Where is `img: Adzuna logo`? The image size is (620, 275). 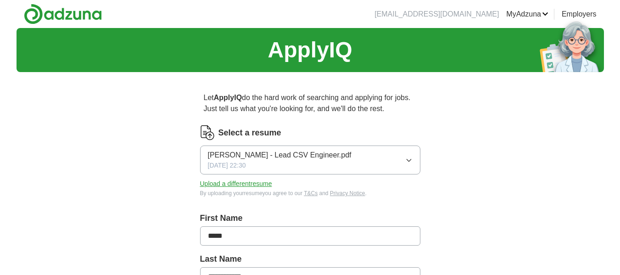
img: Adzuna logo is located at coordinates (63, 14).